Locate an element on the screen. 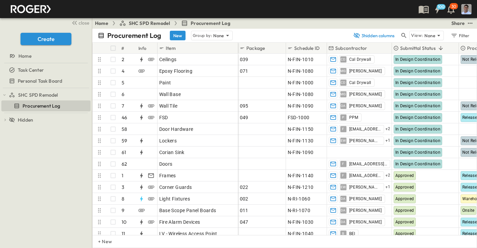 This screenshot has width=477, height=248. span: N-FIN-1150 is located at coordinates (301, 129).